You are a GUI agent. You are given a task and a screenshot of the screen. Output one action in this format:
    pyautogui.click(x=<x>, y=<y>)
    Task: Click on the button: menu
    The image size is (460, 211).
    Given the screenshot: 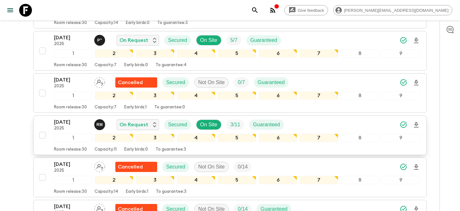 What is the action you would take?
    pyautogui.click(x=10, y=10)
    